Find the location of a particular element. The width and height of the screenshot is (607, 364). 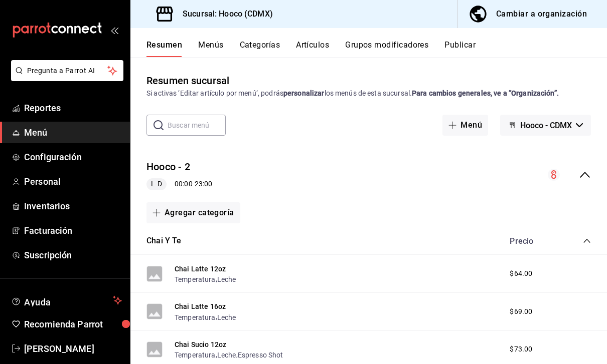

a: Pregunta a Parrot AI is located at coordinates (65, 78).